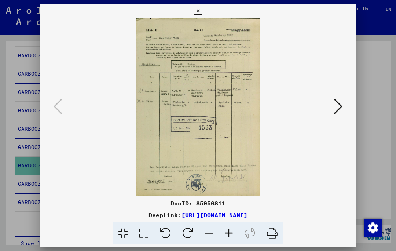 The height and width of the screenshot is (251, 396). I want to click on div: DocID: 85950811, so click(198, 203).